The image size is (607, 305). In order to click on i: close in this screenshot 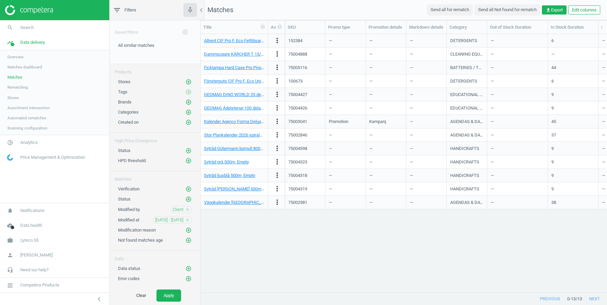, I will do `click(188, 220)`.